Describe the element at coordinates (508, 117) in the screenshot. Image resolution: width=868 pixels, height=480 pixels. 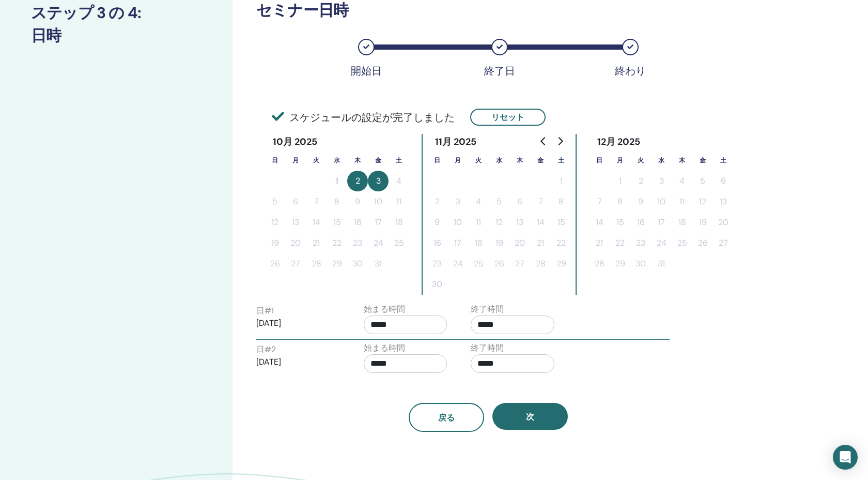
I see `button: リセット` at that location.